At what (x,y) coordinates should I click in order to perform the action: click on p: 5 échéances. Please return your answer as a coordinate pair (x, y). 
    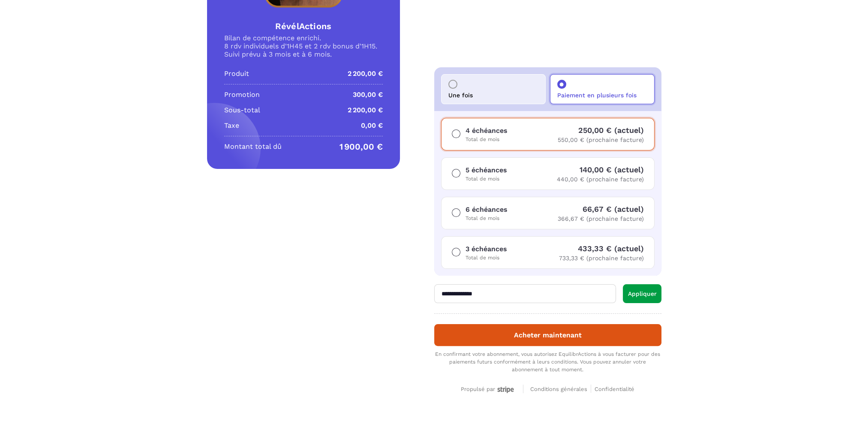
    Looking at the image, I should click on (486, 170).